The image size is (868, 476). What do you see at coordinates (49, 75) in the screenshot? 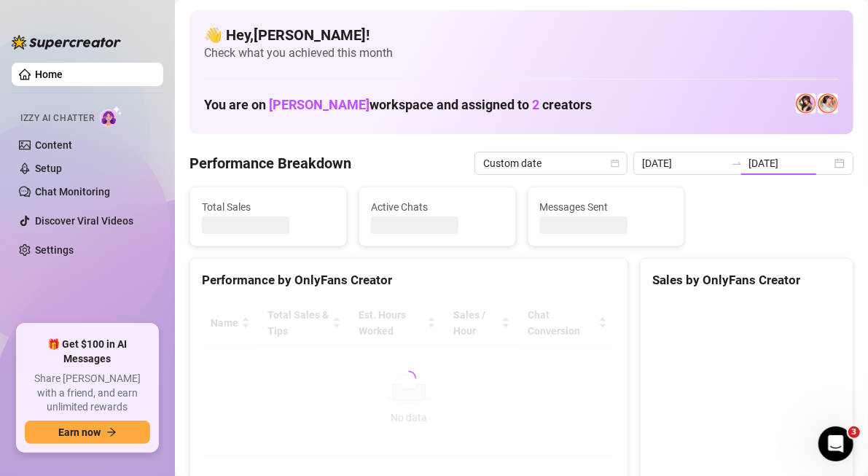
I see `a: Home` at bounding box center [49, 75].